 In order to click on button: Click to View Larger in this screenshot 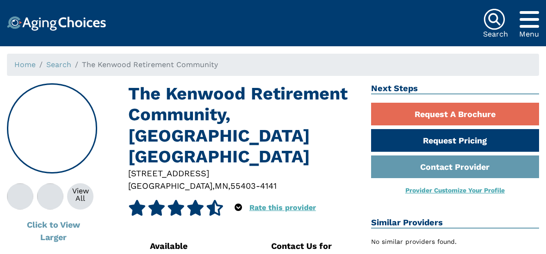, I will do `click(53, 231)`.